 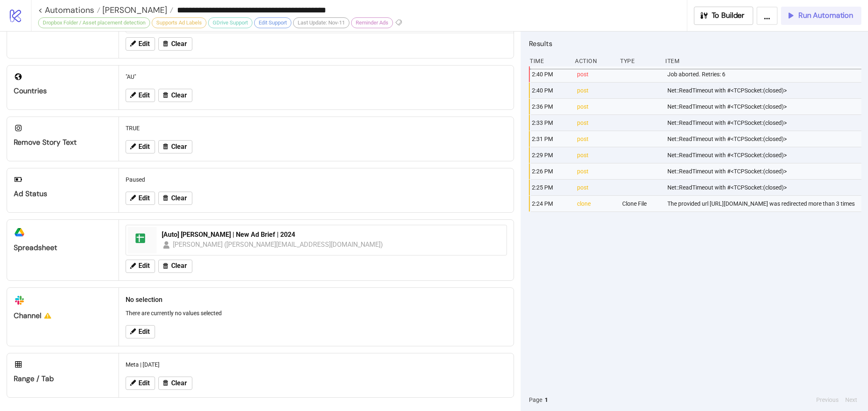 I want to click on div: Time, so click(x=548, y=61).